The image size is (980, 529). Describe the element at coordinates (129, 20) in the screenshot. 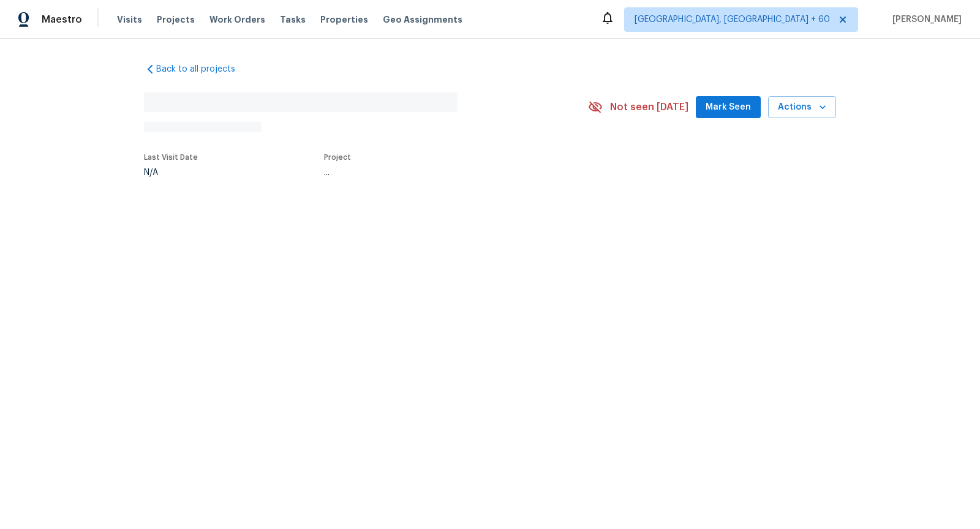

I see `span: Visits` at that location.